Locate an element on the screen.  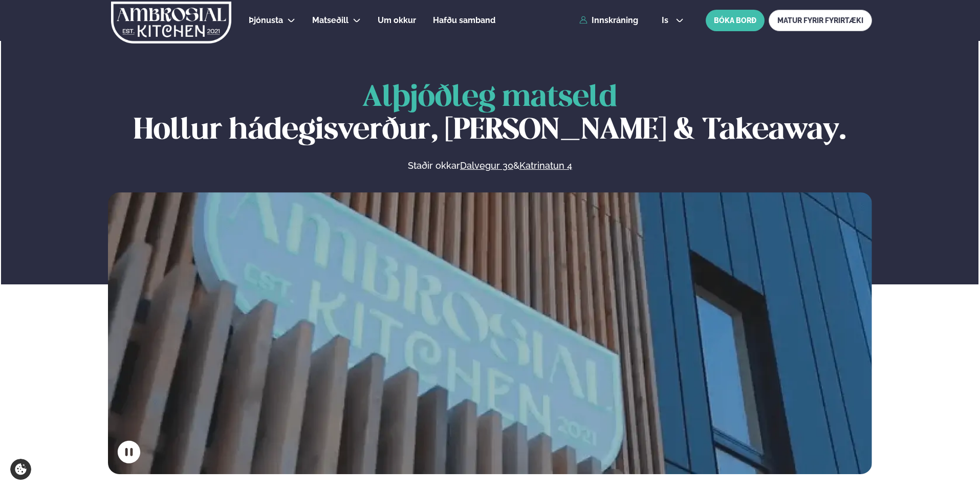
button: is is located at coordinates (672, 20).